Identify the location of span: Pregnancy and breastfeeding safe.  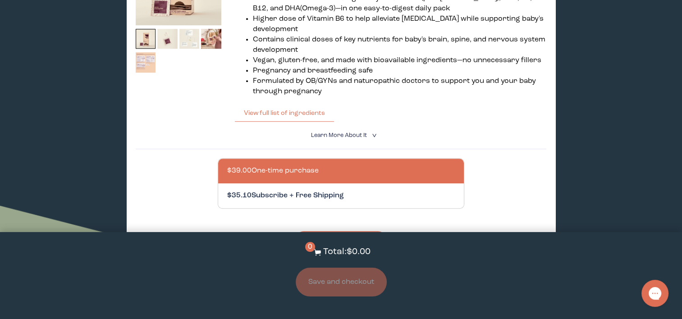
(313, 71).